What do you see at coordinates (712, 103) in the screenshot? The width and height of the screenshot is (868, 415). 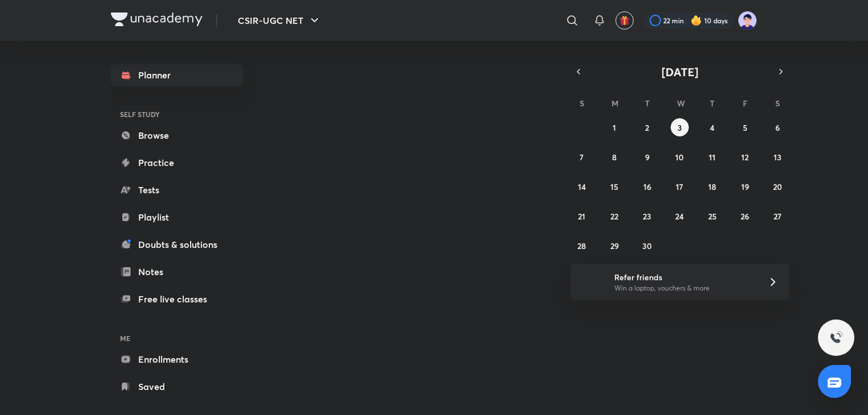 I see `abbr: Thursday` at bounding box center [712, 103].